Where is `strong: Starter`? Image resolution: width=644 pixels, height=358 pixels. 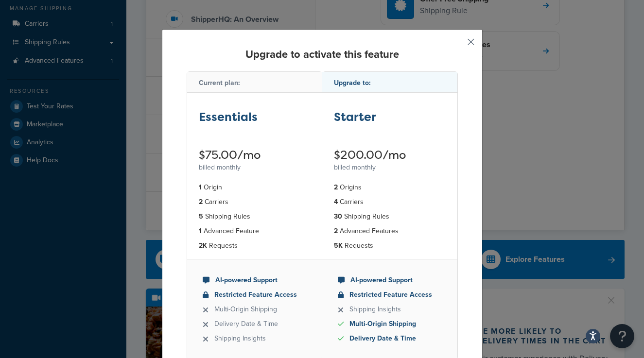 strong: Starter is located at coordinates (355, 117).